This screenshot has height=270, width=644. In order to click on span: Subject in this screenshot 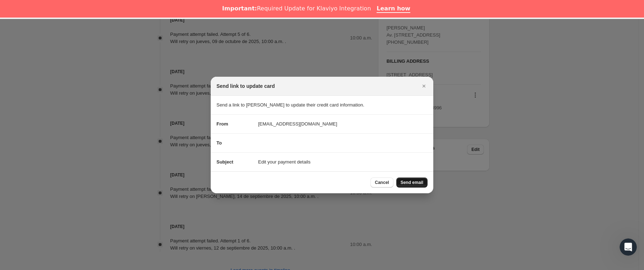, I will do `click(225, 162)`.